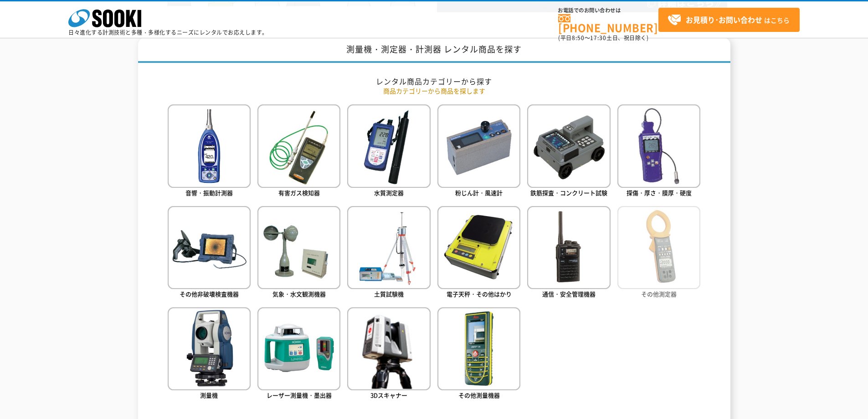 Image resolution: width=868 pixels, height=419 pixels. I want to click on span: はこちら, so click(728, 20).